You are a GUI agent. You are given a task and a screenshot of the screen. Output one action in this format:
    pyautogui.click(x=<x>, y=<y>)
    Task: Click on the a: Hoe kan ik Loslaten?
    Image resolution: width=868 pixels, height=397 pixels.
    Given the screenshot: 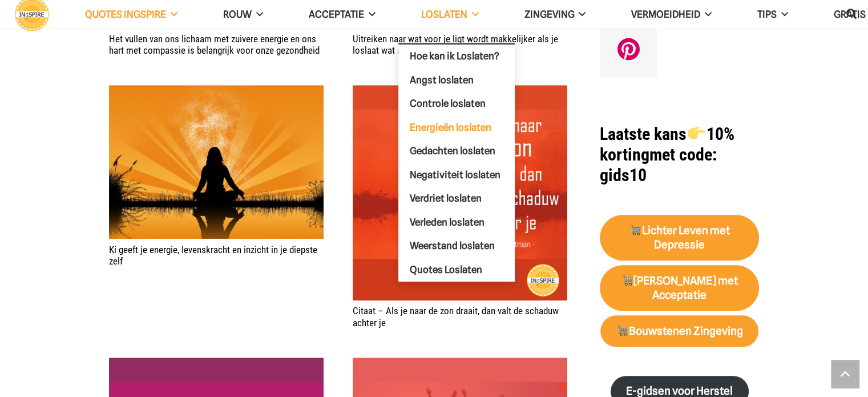 What is the action you would take?
    pyautogui.click(x=456, y=57)
    